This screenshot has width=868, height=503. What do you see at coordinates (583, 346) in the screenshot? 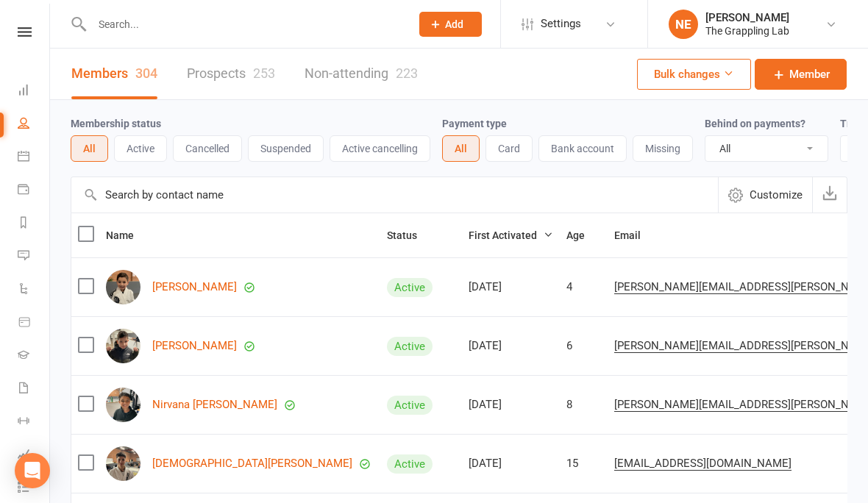
I see `div: 6` at bounding box center [583, 346].